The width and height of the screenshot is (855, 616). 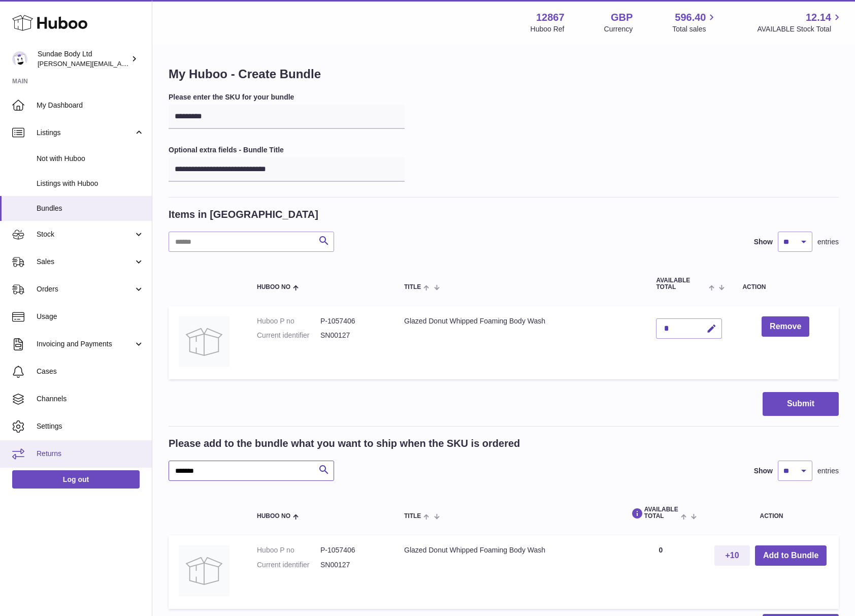 What do you see at coordinates (786, 326) in the screenshot?
I see `button: Remove` at bounding box center [786, 326].